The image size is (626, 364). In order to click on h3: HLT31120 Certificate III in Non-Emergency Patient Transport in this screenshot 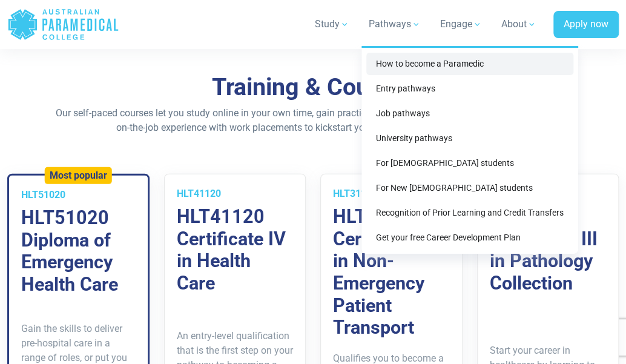, I will do `click(391, 272)`.